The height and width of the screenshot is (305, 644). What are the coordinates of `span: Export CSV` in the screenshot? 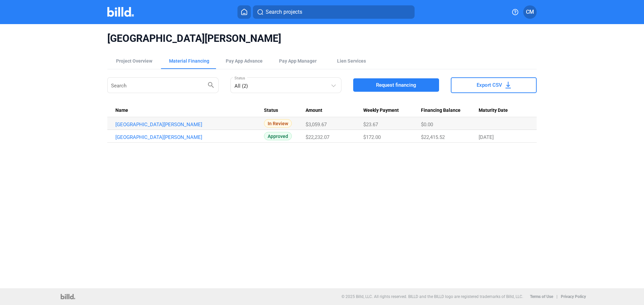 It's located at (489, 85).